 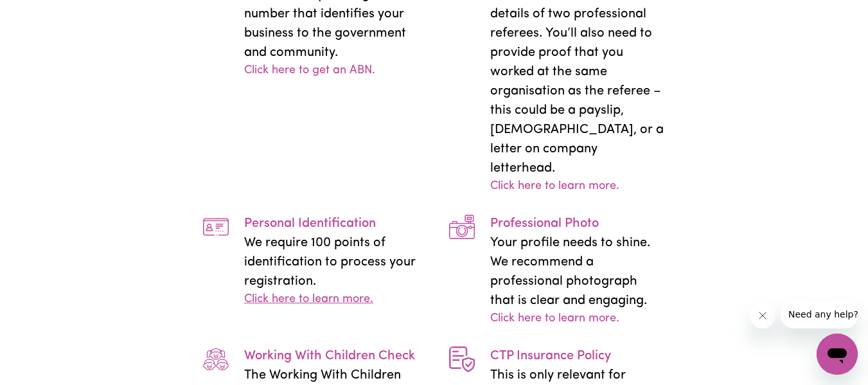 I want to click on img: require-13.acbe3b74.png, so click(x=216, y=227).